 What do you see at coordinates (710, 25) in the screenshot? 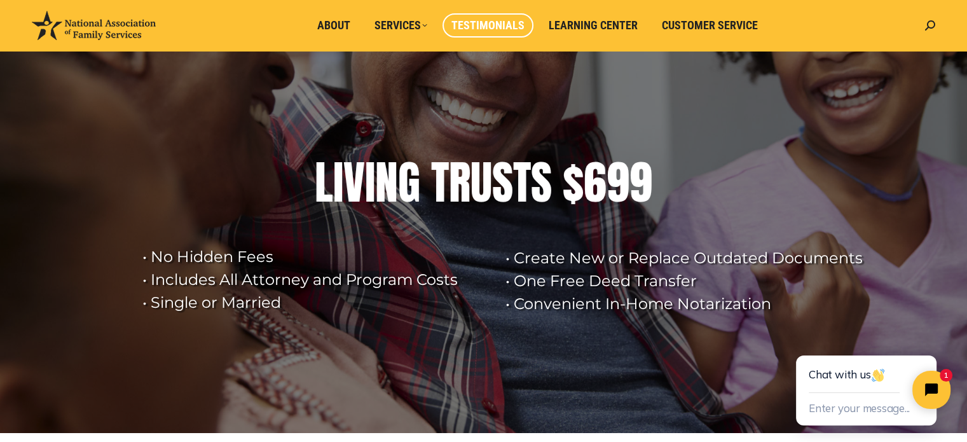
I see `a: Customer Service` at bounding box center [710, 25].